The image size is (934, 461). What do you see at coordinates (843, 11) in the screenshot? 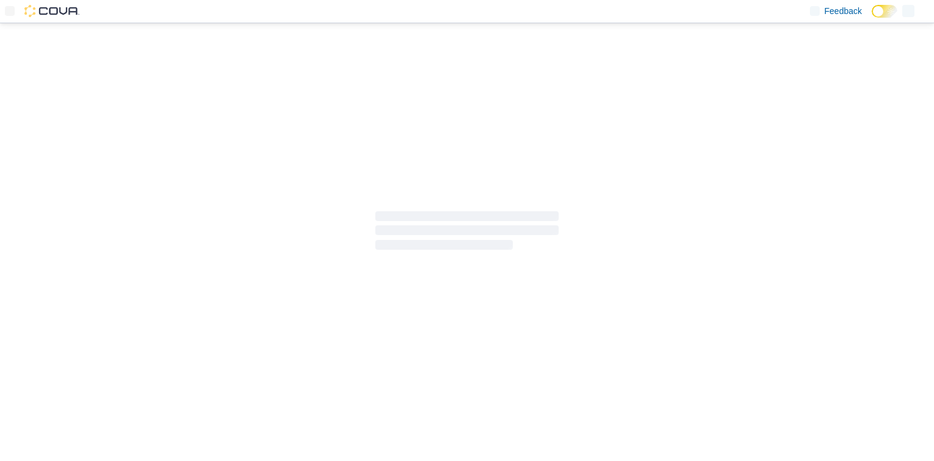
I see `span: Feedback` at bounding box center [843, 11].